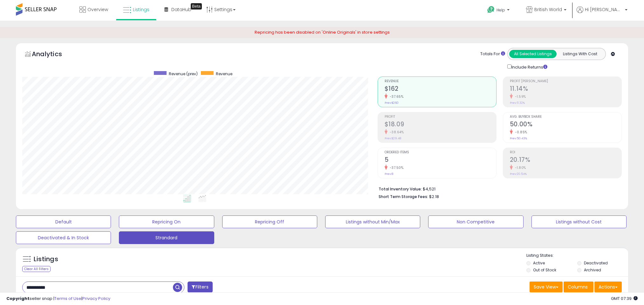  I want to click on h2: 5, so click(440, 160).